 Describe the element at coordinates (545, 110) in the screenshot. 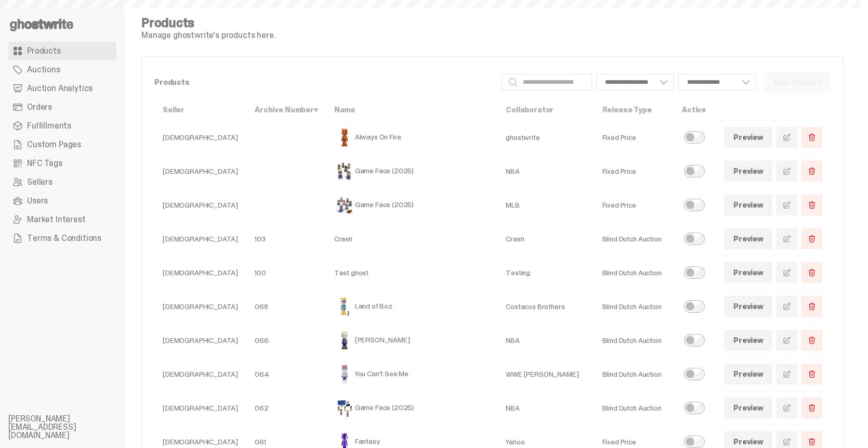

I see `th: Collaborator` at that location.